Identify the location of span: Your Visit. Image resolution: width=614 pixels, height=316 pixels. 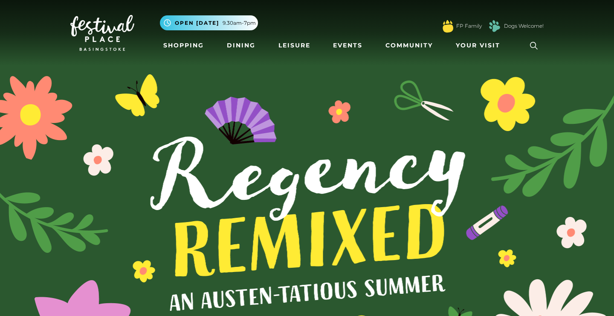
(478, 45).